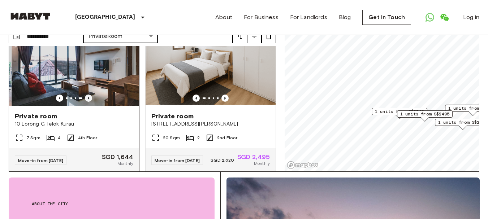 This screenshot has height=219, width=488. Describe the element at coordinates (345, 17) in the screenshot. I see `a: Blog` at that location.